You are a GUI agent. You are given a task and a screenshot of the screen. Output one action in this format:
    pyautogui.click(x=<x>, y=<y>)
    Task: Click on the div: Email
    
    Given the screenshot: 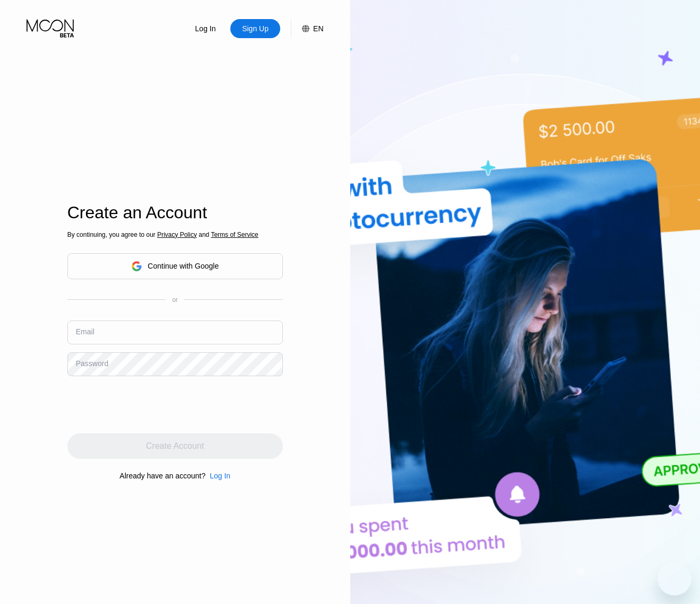 What is the action you would take?
    pyautogui.click(x=85, y=332)
    